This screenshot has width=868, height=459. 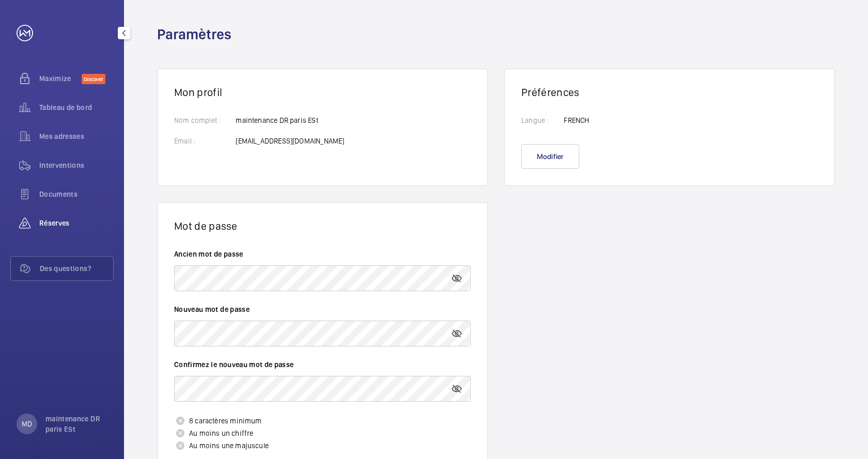 I want to click on span: Réserves, so click(x=76, y=223).